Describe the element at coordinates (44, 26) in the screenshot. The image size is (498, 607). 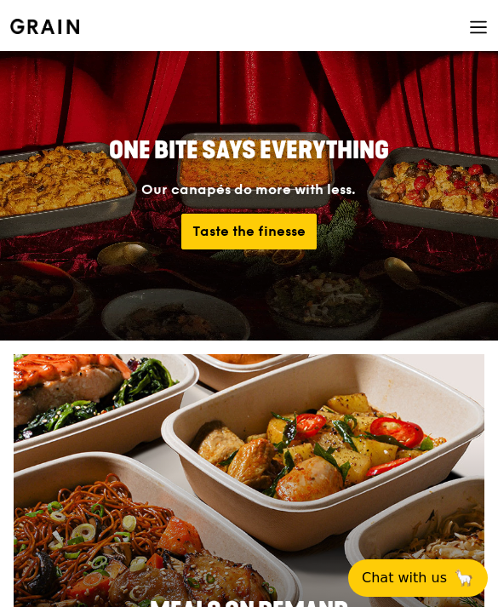
I see `img: Grain` at that location.